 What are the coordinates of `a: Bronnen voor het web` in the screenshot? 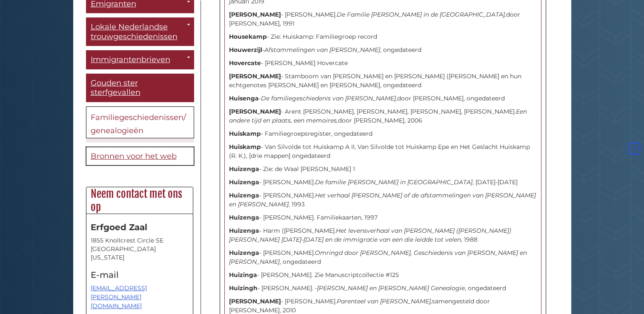 It's located at (140, 155).